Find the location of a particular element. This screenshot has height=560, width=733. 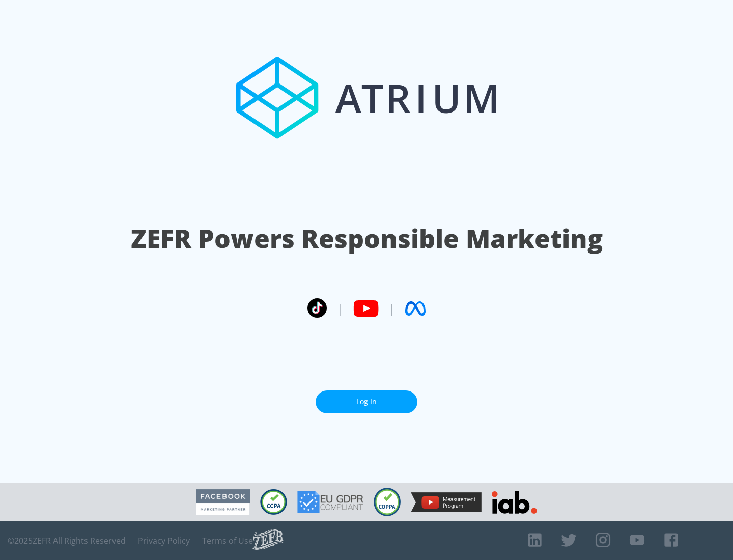

a: Terms of Use is located at coordinates (228, 540).